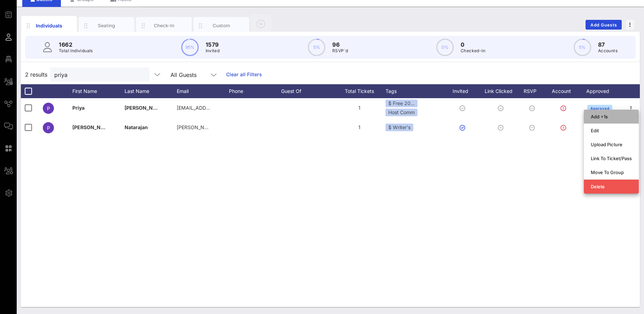 This screenshot has width=644, height=314. Describe the element at coordinates (608, 44) in the screenshot. I see `p: 87` at that location.